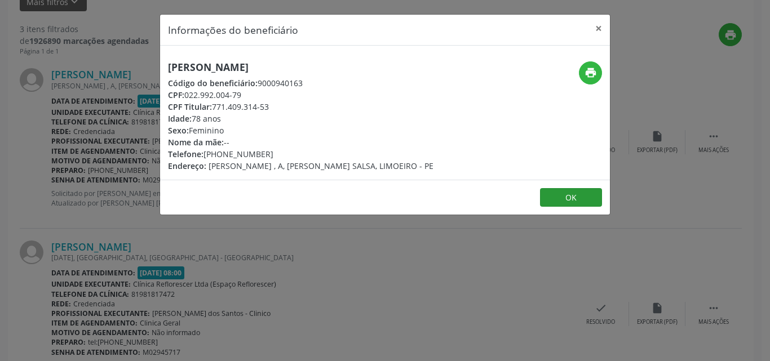  What do you see at coordinates (301, 95) in the screenshot?
I see `div: 022.992.004-79` at bounding box center [301, 95].